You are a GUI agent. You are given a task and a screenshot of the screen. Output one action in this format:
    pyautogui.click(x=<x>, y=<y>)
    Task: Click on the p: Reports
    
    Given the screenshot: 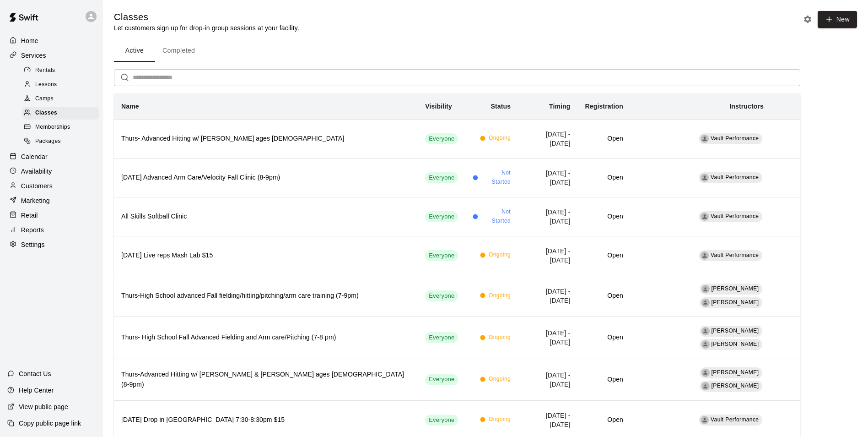 What is the action you would take?
    pyautogui.click(x=33, y=230)
    